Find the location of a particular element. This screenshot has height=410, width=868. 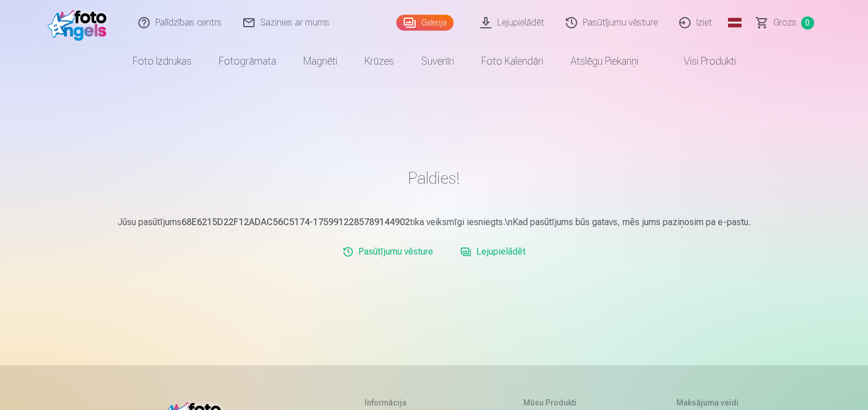

a: Atslēgu piekariņi is located at coordinates (604, 61).